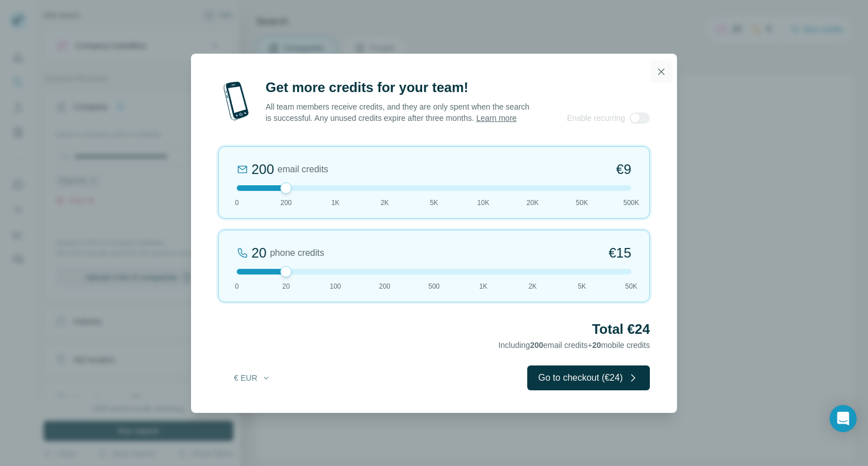 Image resolution: width=868 pixels, height=466 pixels. What do you see at coordinates (596, 118) in the screenshot?
I see `span: Enable recurring` at bounding box center [596, 118].